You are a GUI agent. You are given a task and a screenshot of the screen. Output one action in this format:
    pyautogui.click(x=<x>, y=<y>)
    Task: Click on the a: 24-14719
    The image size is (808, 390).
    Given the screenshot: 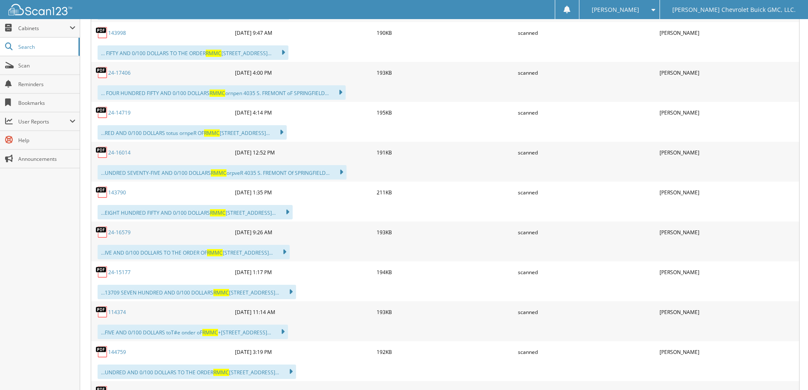 What is the action you would take?
    pyautogui.click(x=119, y=112)
    